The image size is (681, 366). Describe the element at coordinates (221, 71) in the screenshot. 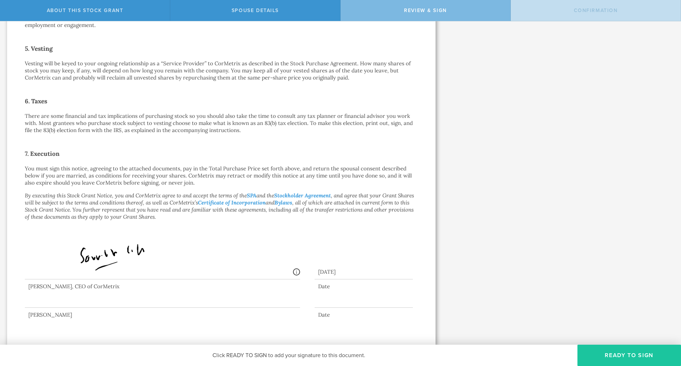

I see `p: Vesting will be keyed to your ongoing relationship as a “Service Provider” to CorMetrix as descri...` at that location.